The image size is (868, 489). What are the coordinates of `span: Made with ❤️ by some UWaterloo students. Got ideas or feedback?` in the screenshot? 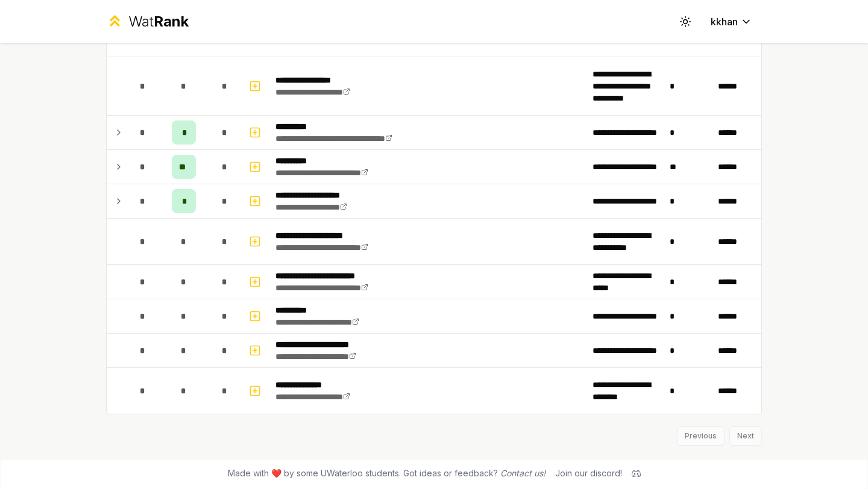 It's located at (387, 473).